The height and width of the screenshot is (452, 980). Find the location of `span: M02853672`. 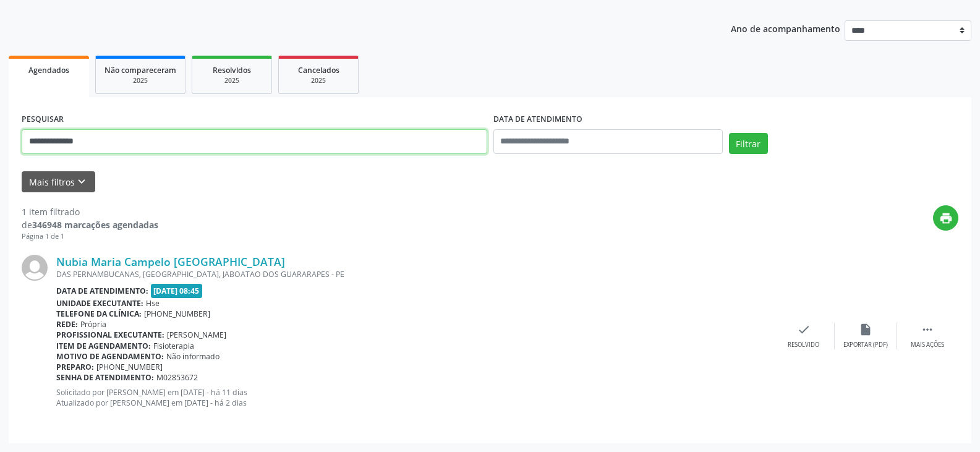

span: M02853672 is located at coordinates (177, 377).